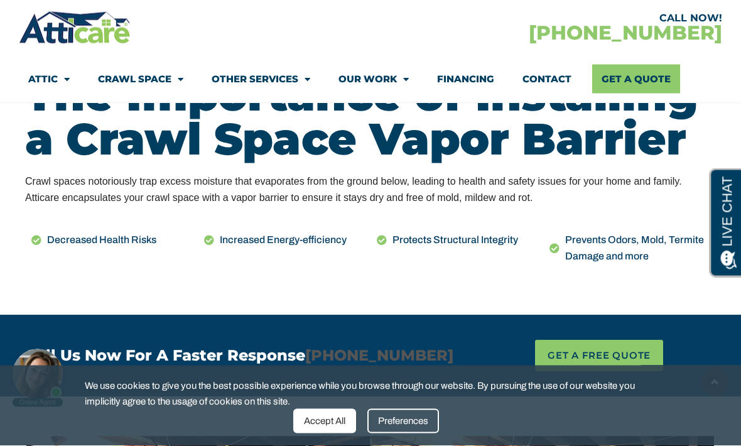 The image size is (741, 446). I want to click on span: Opens a chat window, so click(66, 18).